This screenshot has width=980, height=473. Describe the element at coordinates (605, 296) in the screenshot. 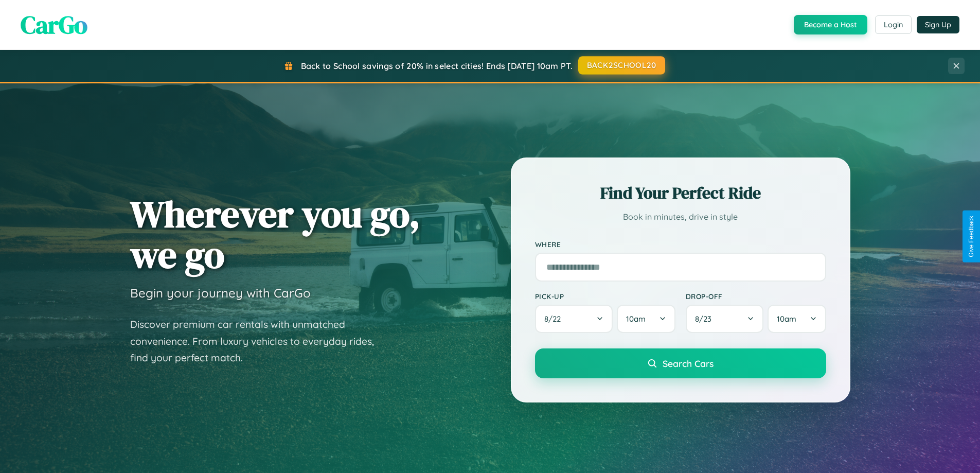

I see `label: Pick-up` at that location.